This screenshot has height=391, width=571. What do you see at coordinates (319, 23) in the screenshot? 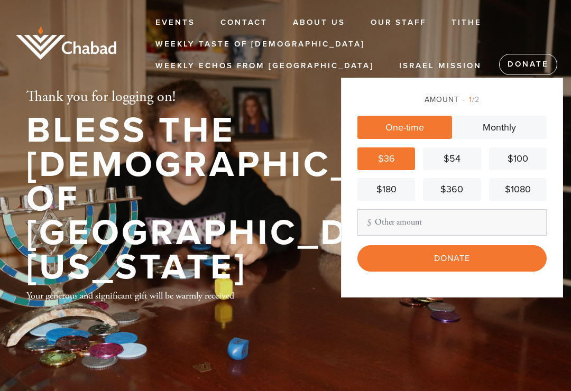
I see `a: About Us` at bounding box center [319, 23].